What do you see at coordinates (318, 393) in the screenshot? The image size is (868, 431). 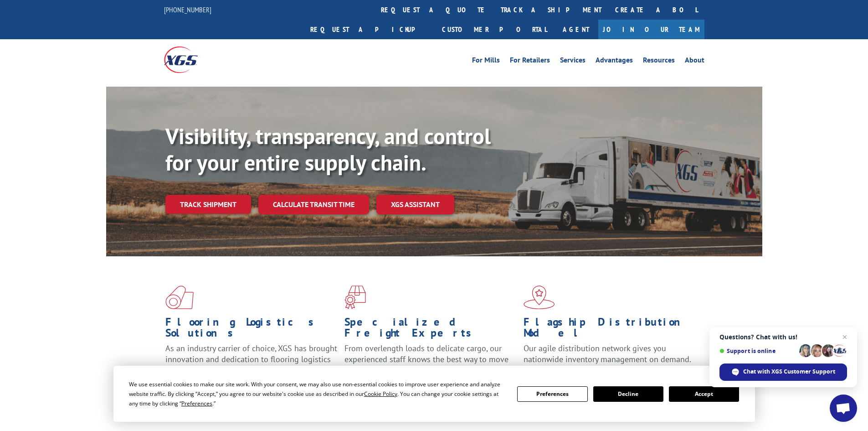 I see `div: We use essential cookies to make our site work. With your consent, we may also use non-essential ...` at bounding box center [318, 393].